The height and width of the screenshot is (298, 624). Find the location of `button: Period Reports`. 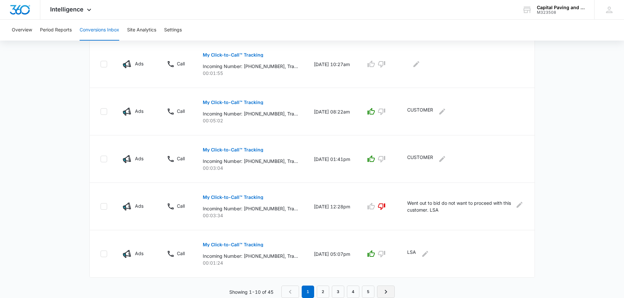

button: Period Reports is located at coordinates (56, 30).